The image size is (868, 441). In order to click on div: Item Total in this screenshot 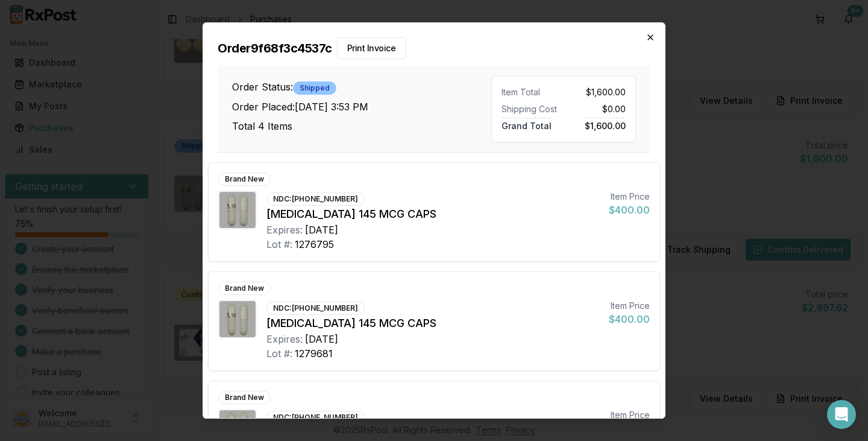, I will do `click(529, 93)`.